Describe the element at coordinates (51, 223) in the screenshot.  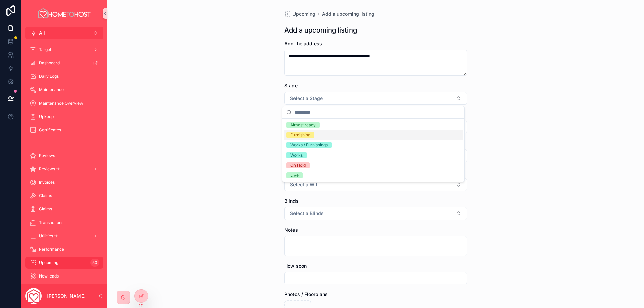
I see `span: Transactions` at that location.